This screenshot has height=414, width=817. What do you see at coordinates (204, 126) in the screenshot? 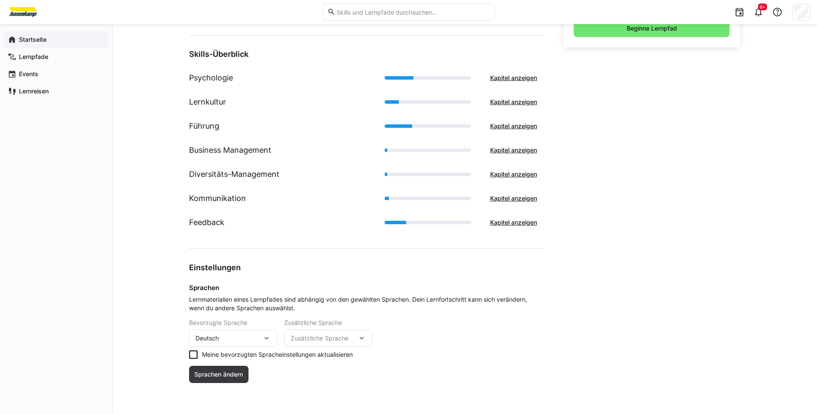
I see `h1: Führung` at bounding box center [204, 126].